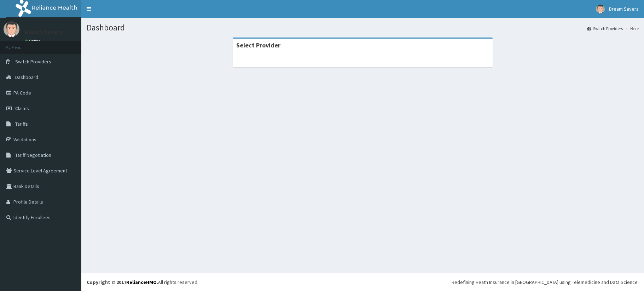 The image size is (644, 291). I want to click on a: RelianceHMO, so click(142, 282).